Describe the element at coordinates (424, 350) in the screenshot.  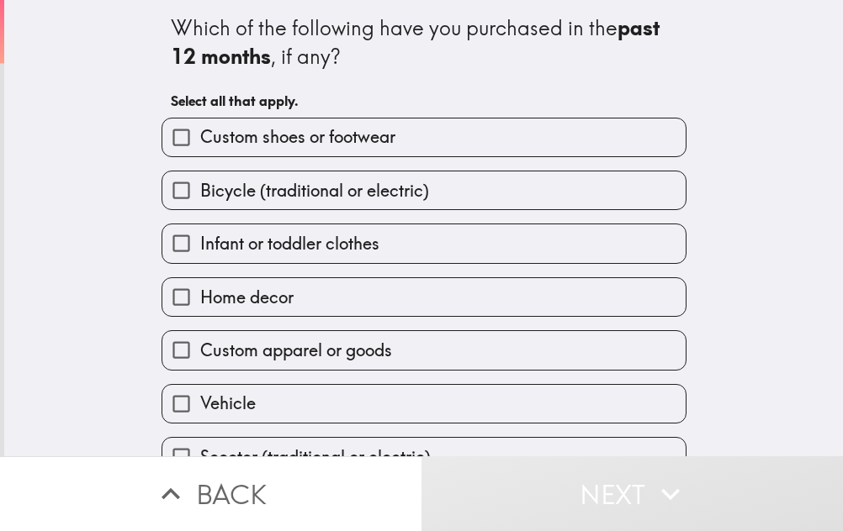
I see `button: Custom apparel or goods` at that location.